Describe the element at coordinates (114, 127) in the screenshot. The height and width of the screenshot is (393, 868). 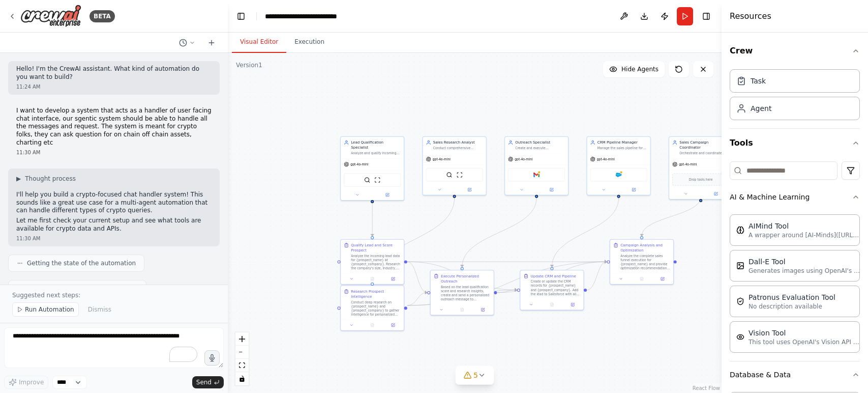
I see `p: I want to develop a system that acts as a handler of user facing chat interface, our sgentic syst...` at that location.